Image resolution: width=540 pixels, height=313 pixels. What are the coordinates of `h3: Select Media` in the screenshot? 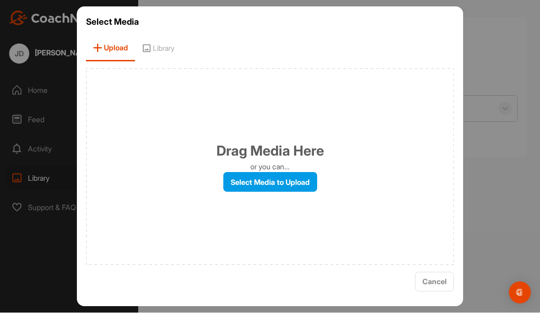 It's located at (270, 22).